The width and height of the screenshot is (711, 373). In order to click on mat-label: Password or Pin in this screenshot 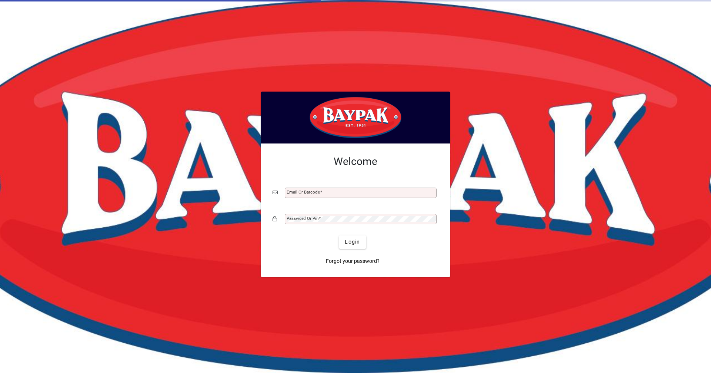, I will do `click(303, 218)`.